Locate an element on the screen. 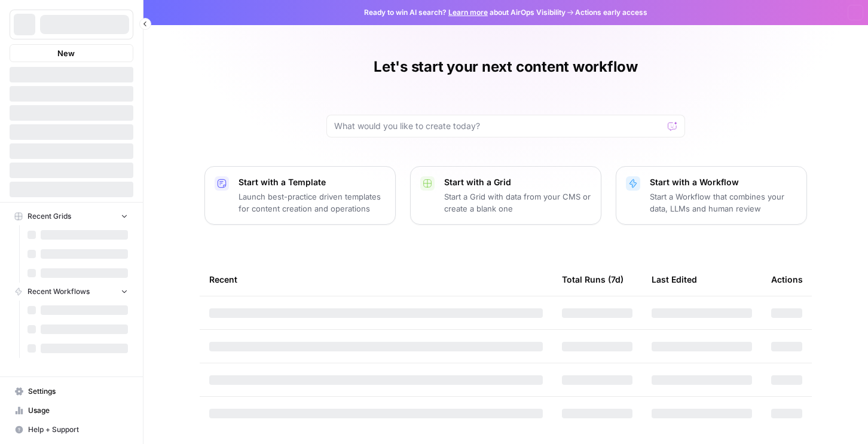 This screenshot has height=444, width=868. p: Start a Grid with data from your CMS or create a blank one is located at coordinates (518, 202).